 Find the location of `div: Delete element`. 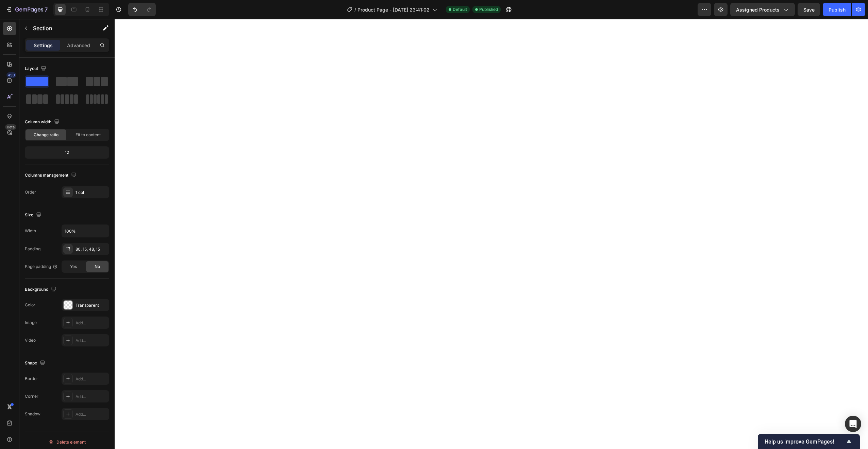

div: Delete element is located at coordinates (67, 442).